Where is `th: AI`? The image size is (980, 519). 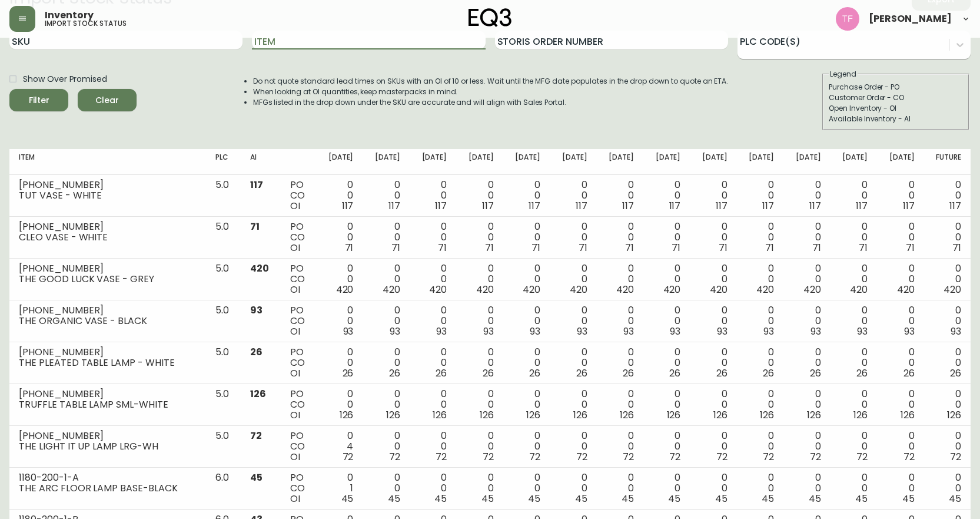 th: AI is located at coordinates (261, 162).